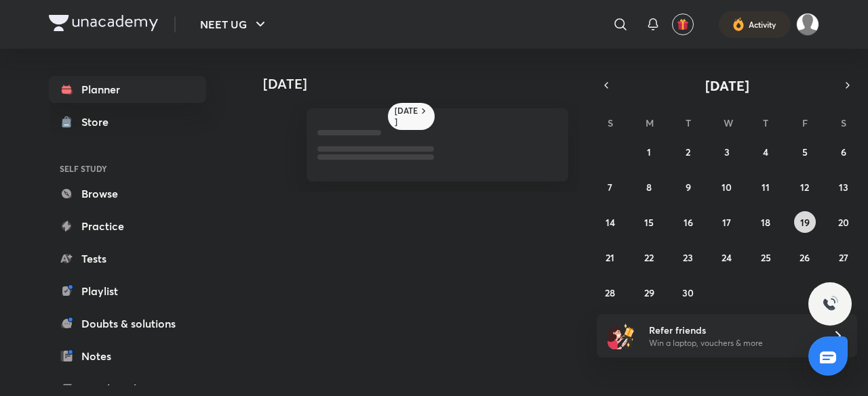 This screenshot has width=868, height=396. I want to click on button: September 8, 2025, so click(649, 187).